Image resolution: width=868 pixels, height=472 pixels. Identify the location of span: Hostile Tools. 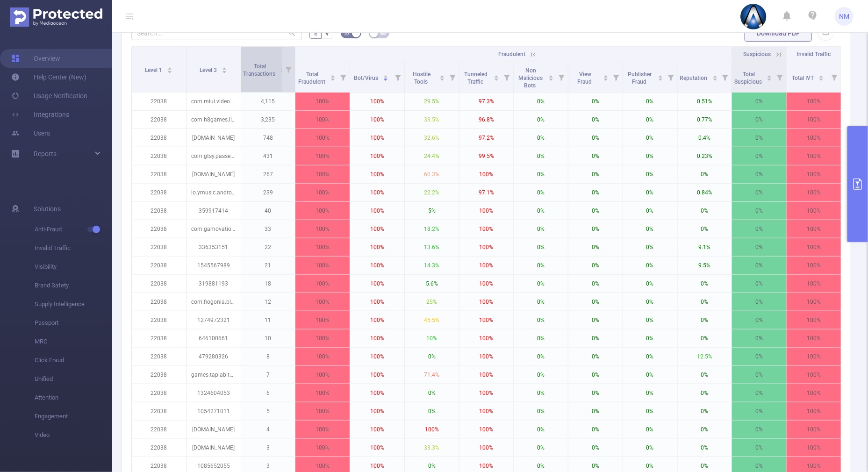
(421, 78).